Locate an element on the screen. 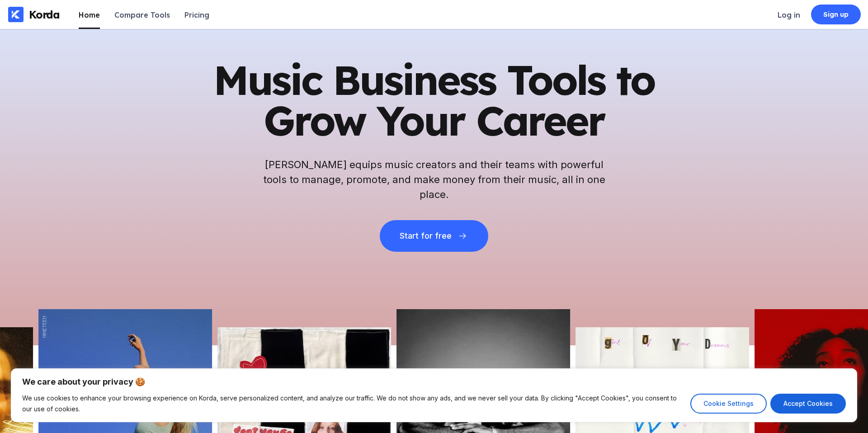 This screenshot has height=433, width=868. button: Accept Cookies is located at coordinates (808, 403).